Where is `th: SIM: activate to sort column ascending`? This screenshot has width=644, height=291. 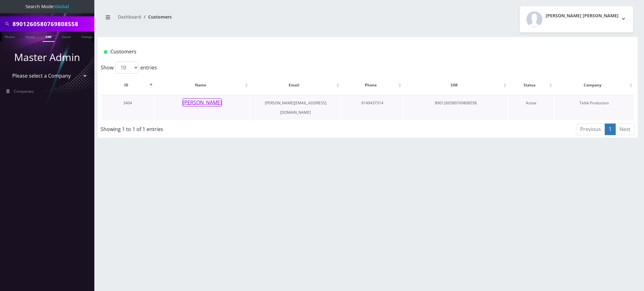
th: SIM: activate to sort column ascending is located at coordinates (456, 85).